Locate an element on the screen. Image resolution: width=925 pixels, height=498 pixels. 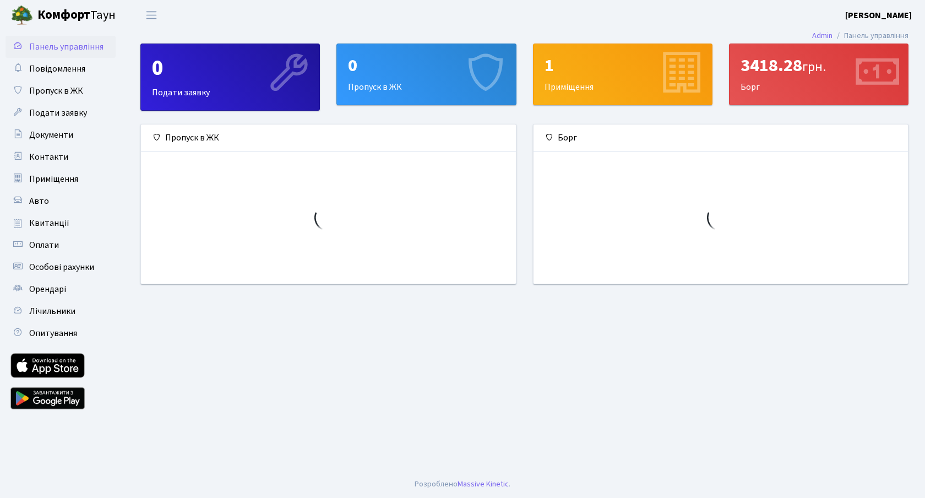
button: Переключити навігацію is located at coordinates (151, 15).